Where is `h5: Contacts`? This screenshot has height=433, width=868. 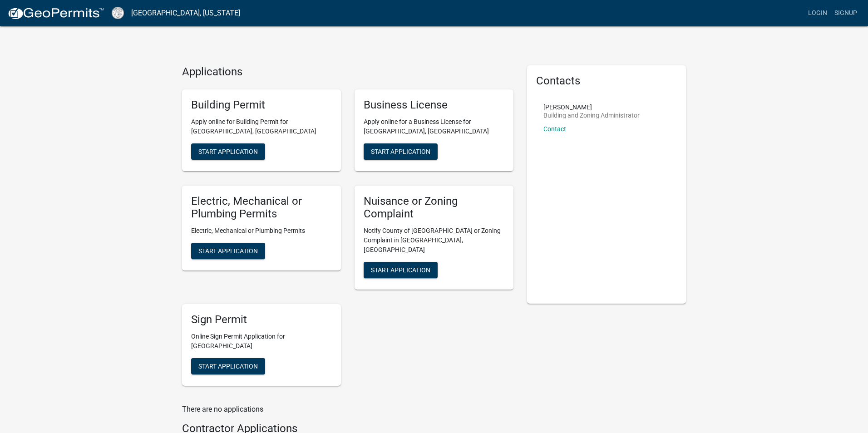 h5: Contacts is located at coordinates (606, 81).